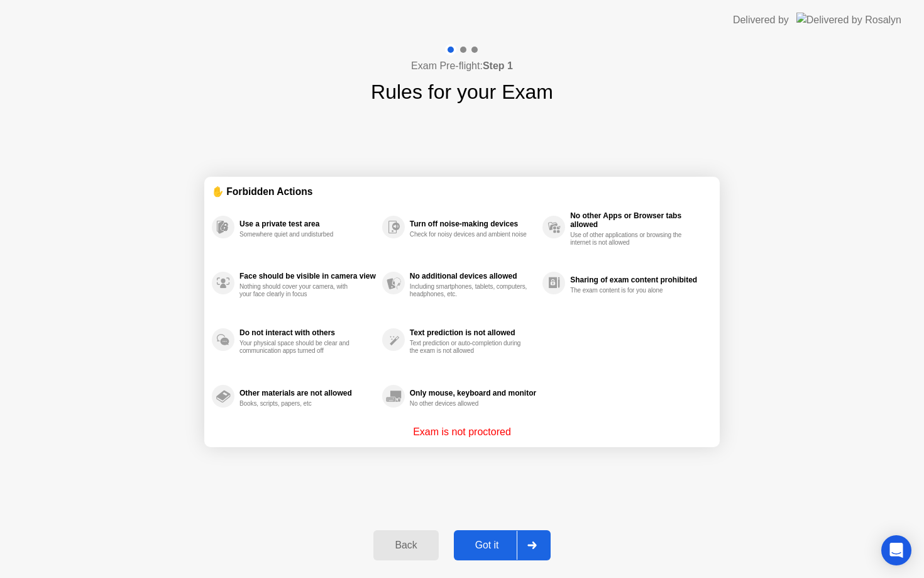  I want to click on h4: Exam Pre-flight:, so click(462, 66).